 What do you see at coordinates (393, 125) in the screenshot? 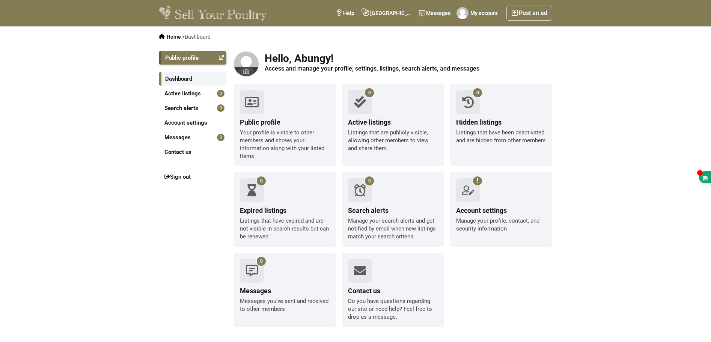
I see `a: 0 Active listings Listings that are publicly visible, allowing other members to view and share them` at bounding box center [393, 125].